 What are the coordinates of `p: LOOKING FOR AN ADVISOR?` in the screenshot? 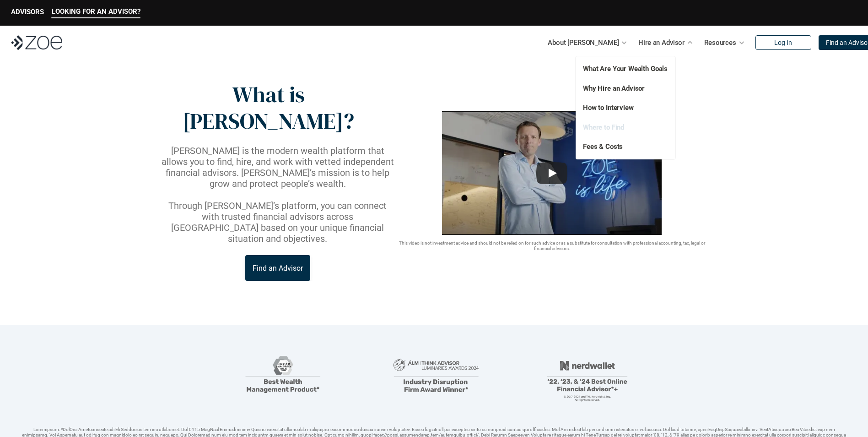 It's located at (96, 12).